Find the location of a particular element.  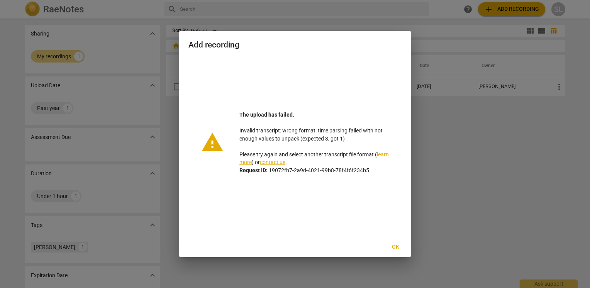

a: contact us is located at coordinates (272, 162).